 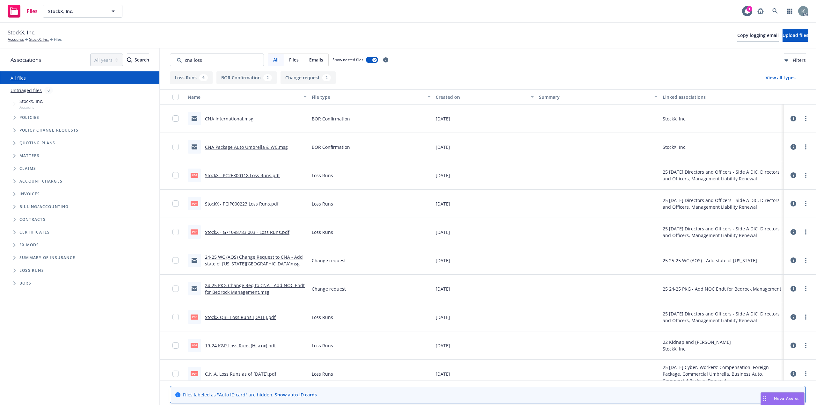 What do you see at coordinates (80, 245) in the screenshot?
I see `div: Folder Tree Example` at bounding box center [80, 245].